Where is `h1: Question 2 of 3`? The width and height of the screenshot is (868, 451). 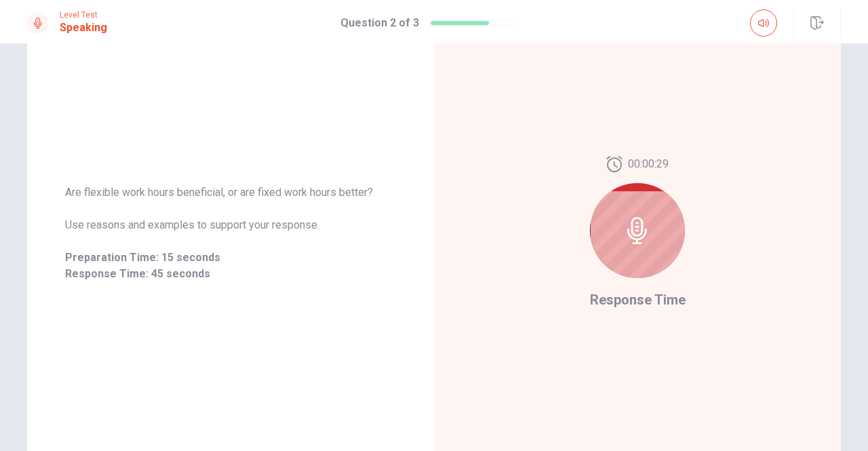 h1: Question 2 of 3 is located at coordinates (380, 23).